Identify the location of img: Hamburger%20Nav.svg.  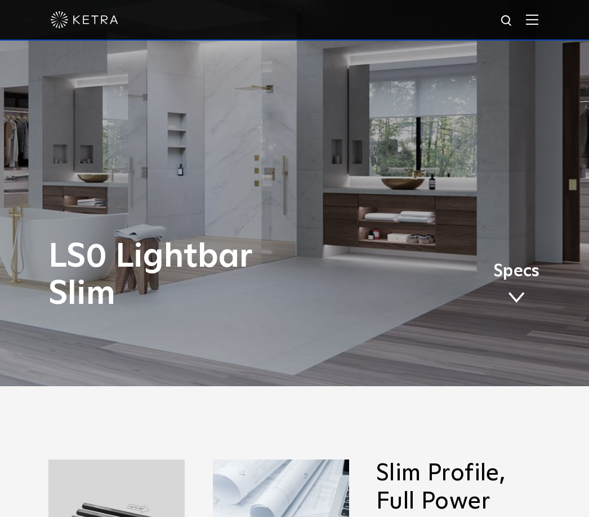
(533, 19).